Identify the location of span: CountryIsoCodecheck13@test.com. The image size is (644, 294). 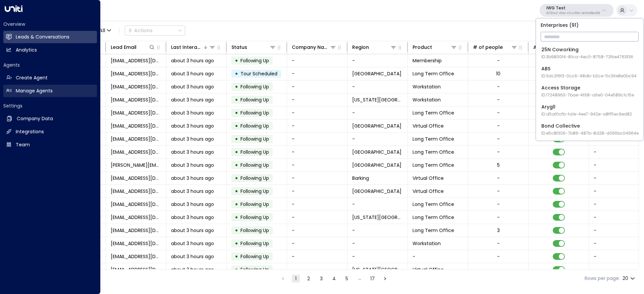
(136, 87).